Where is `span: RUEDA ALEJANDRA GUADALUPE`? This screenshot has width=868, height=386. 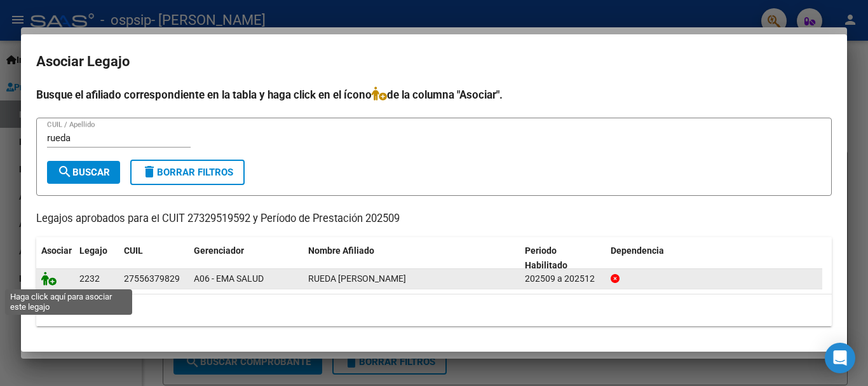 span: RUEDA ALEJANDRA GUADALUPE is located at coordinates (357, 279).